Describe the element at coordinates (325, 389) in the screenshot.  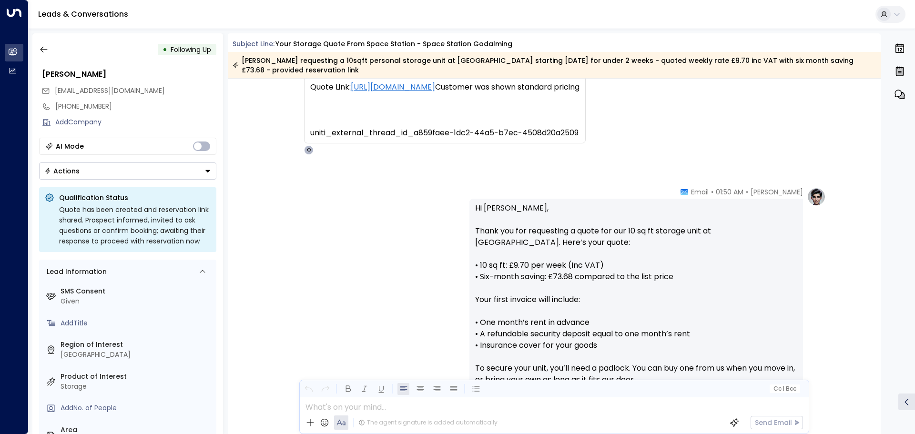
I see `button: Redo` at that location.